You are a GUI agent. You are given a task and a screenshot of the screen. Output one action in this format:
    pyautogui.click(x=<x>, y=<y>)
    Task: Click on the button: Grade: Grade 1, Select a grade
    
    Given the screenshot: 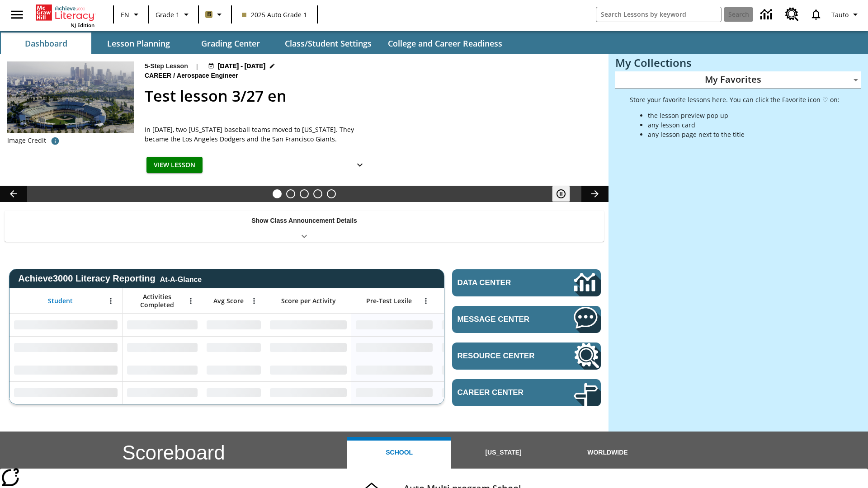 What is the action you would take?
    pyautogui.click(x=174, y=14)
    